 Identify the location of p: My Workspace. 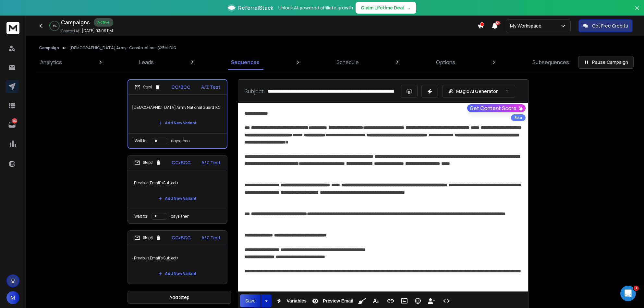
(527, 26).